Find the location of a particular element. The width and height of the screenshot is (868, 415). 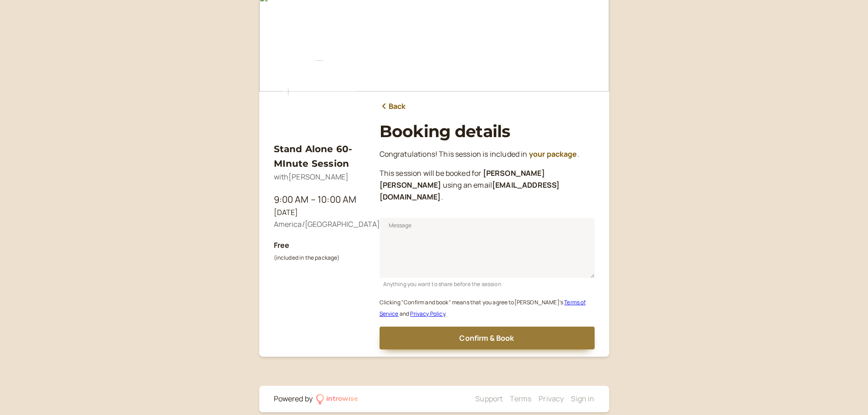

div: 9:00 AM – 10:00 AM is located at coordinates (319, 199).